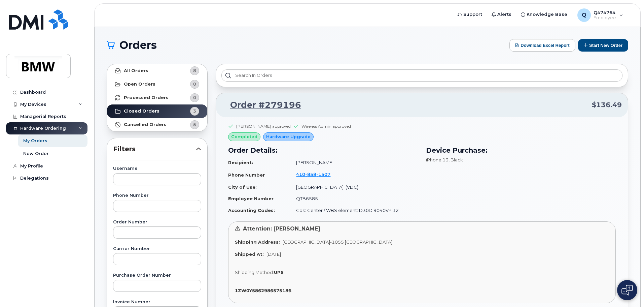  What do you see at coordinates (456, 160) in the screenshot?
I see `span: , Black` at bounding box center [456, 160].